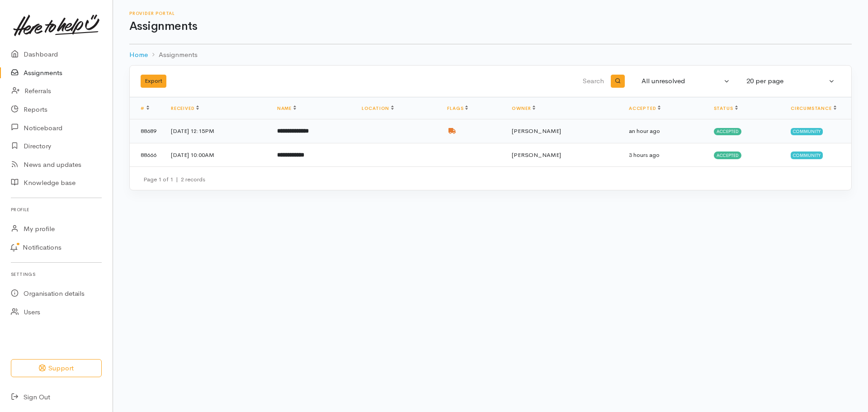 The height and width of the screenshot is (412, 868). I want to click on button: Support, so click(56, 368).